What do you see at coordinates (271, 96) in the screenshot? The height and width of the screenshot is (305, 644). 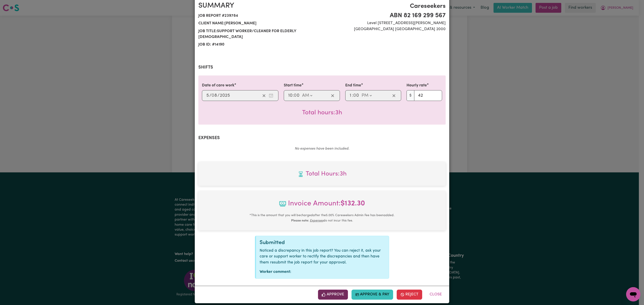 I see `button: Enter the date of care work` at bounding box center [271, 96].